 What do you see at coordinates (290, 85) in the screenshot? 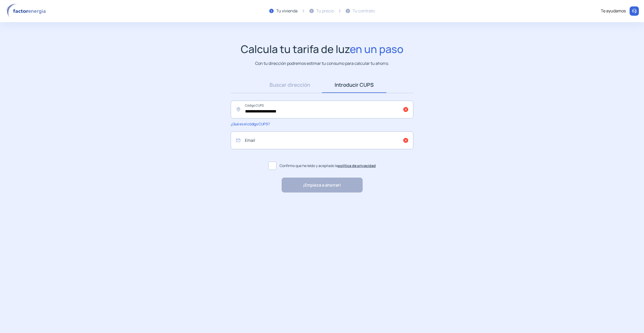
I see `a: Buscar dirección` at bounding box center [290, 85].